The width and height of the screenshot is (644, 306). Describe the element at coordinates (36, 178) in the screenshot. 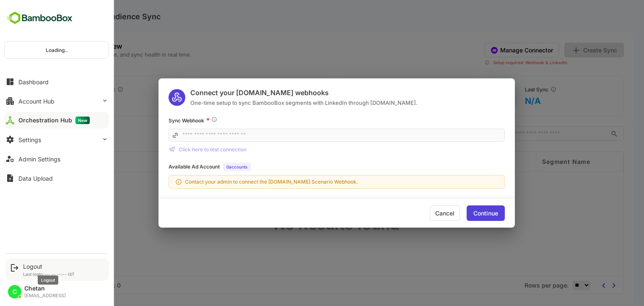

I see `div: Data Upload` at that location.